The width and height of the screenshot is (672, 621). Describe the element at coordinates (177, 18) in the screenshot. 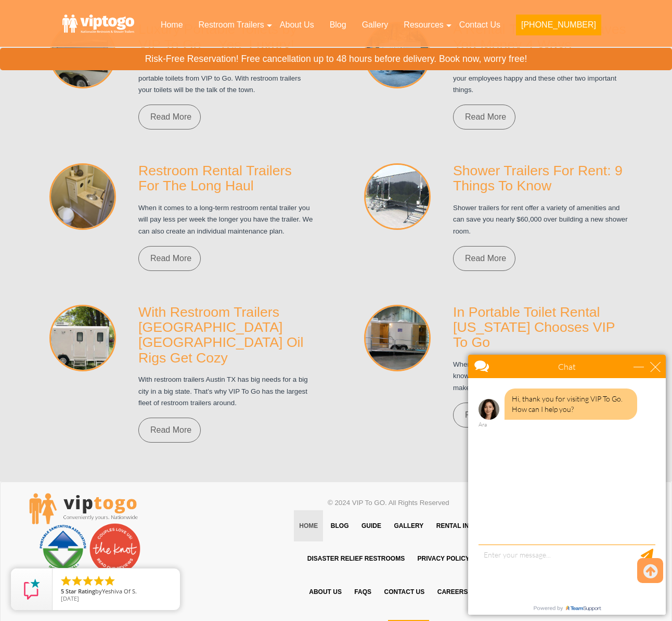

I see `div: minimize` at that location.